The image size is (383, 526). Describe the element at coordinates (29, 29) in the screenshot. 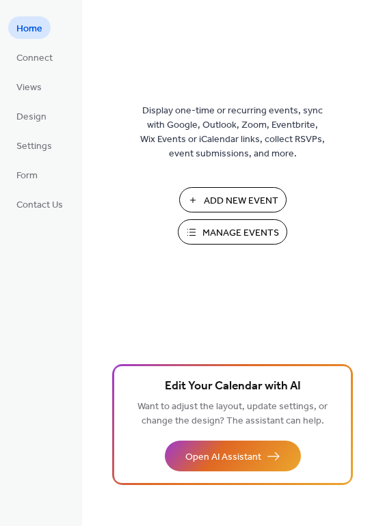

I see `span: Home` at that location.